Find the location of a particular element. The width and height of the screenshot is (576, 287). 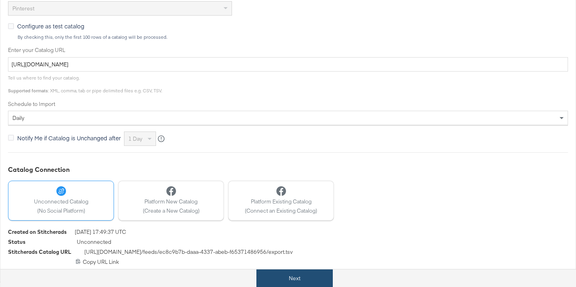

div: Copy URL Link is located at coordinates (288, 262).